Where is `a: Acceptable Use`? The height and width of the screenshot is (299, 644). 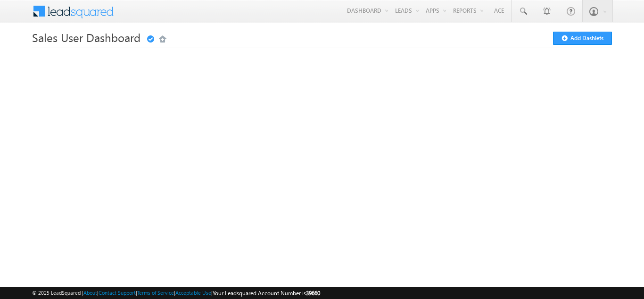
a: Acceptable Use is located at coordinates (193, 292).